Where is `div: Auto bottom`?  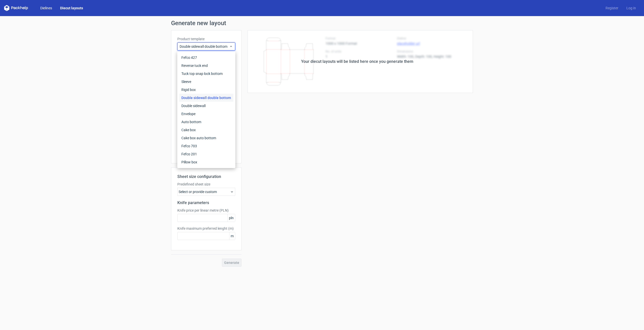
div: Auto bottom is located at coordinates (206, 122).